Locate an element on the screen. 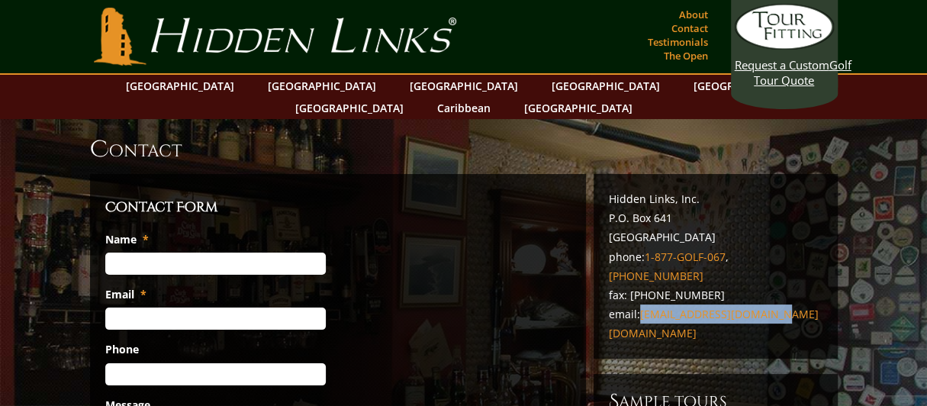 The width and height of the screenshot is (927, 406). label: Name is located at coordinates (127, 239).